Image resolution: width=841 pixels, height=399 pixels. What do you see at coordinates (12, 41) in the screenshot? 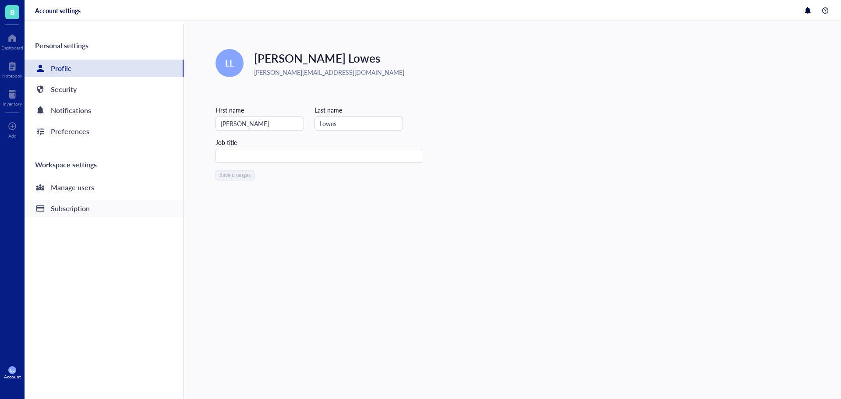
I see `a: Dashboard` at bounding box center [12, 41].